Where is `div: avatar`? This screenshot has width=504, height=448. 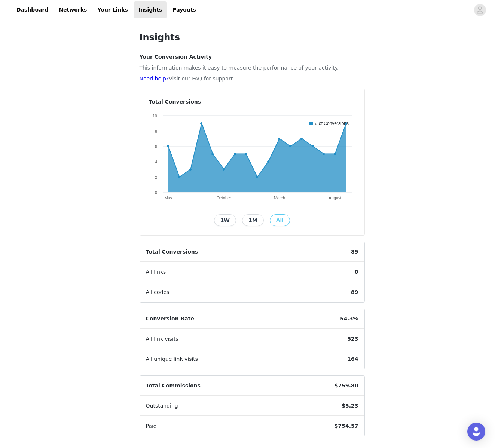 div: avatar is located at coordinates (480, 10).